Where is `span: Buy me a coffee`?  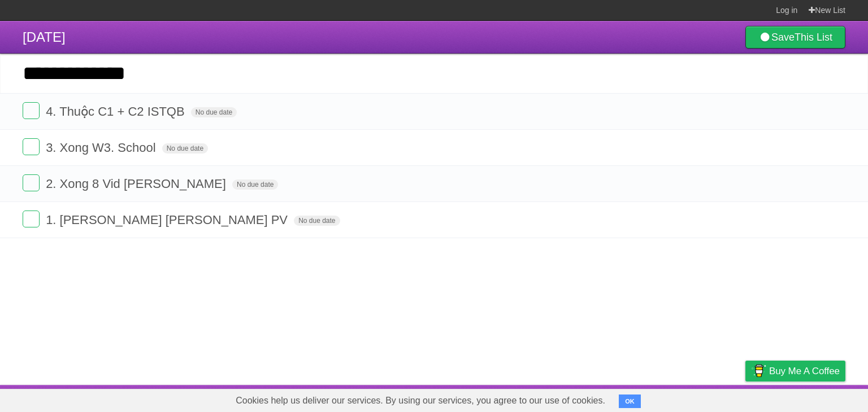 span: Buy me a coffee is located at coordinates (804, 371).